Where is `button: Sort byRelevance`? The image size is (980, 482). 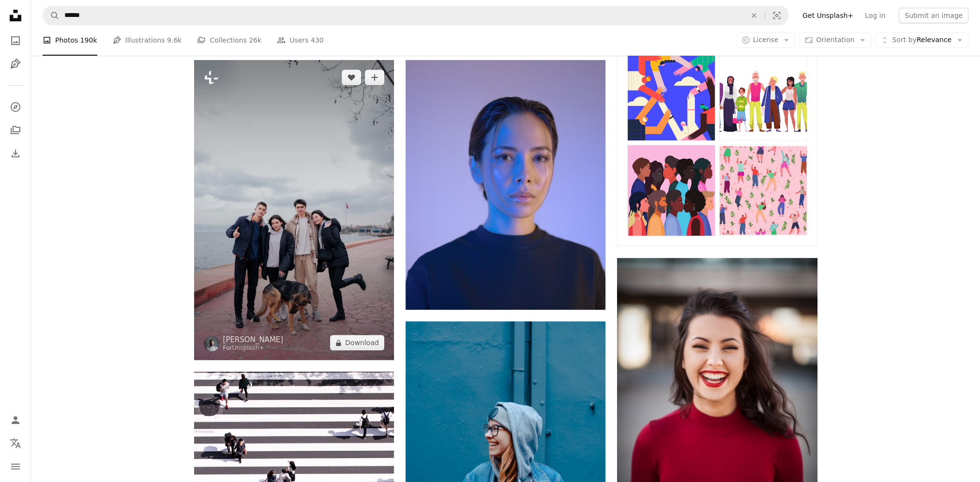
button: Sort byRelevance is located at coordinates (922, 41).